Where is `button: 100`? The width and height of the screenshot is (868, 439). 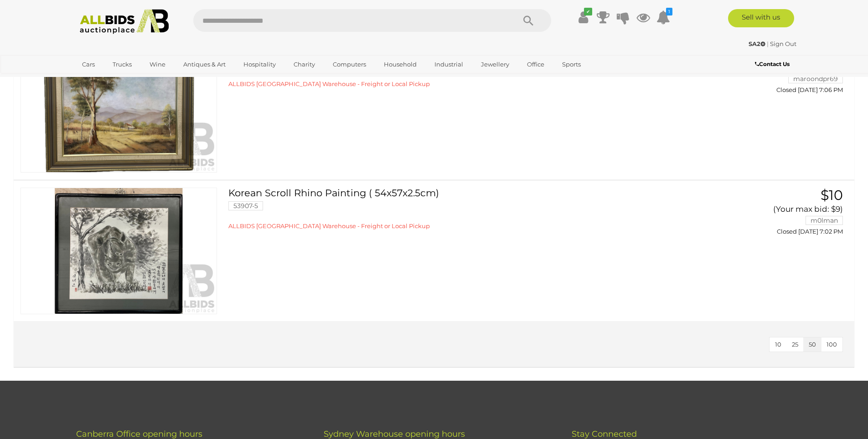 button: 100 is located at coordinates (832, 344).